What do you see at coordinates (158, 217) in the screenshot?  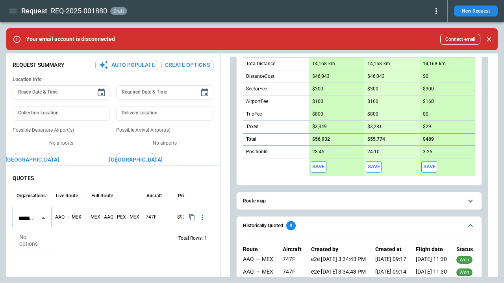 I see `p: 747F` at bounding box center [158, 217].